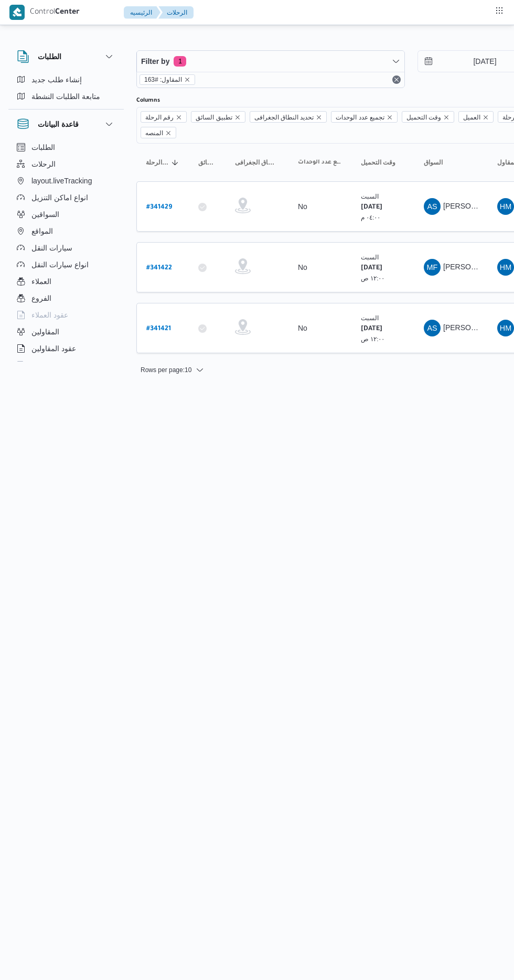  I want to click on svg: Sorted in descending order, so click(176, 163).